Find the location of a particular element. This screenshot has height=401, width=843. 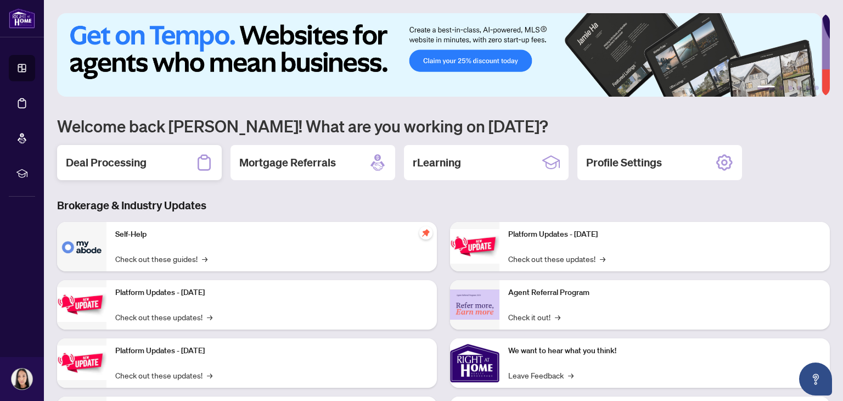

h2: rLearning is located at coordinates (437, 162).